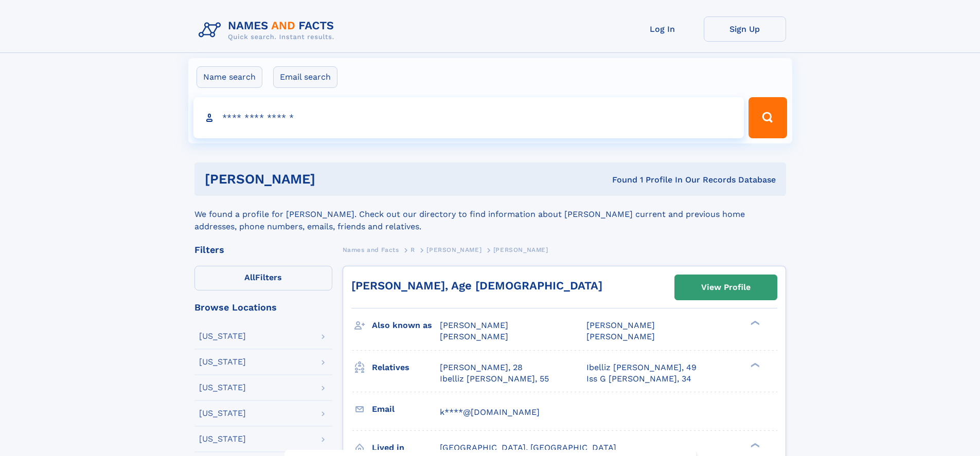 This screenshot has width=980, height=456. I want to click on a: Names and Facts, so click(371, 250).